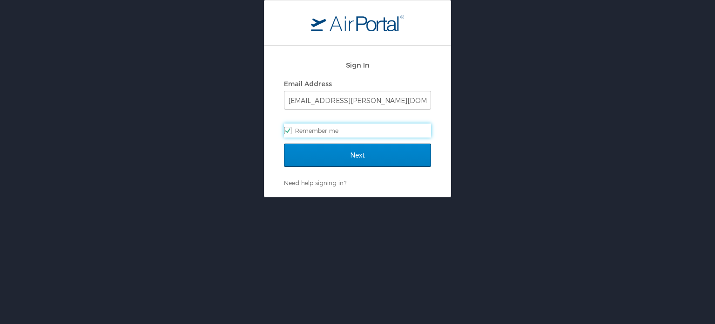 The height and width of the screenshot is (324, 715). Describe the element at coordinates (357, 130) in the screenshot. I see `label: Remember me` at that location.